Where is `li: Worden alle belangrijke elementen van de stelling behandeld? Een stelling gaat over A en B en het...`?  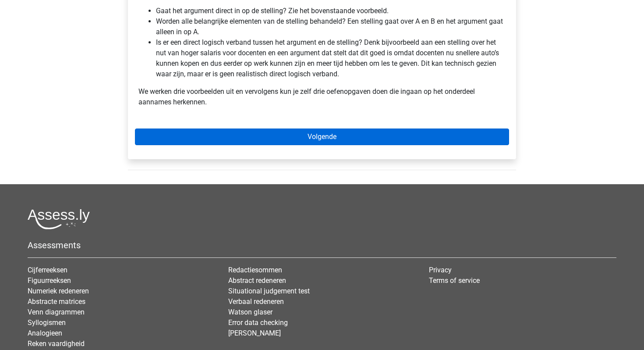 li: Worden alle belangrijke elementen van de stelling behandeld? Een stelling gaat over A en B en het... is located at coordinates (331, 27).